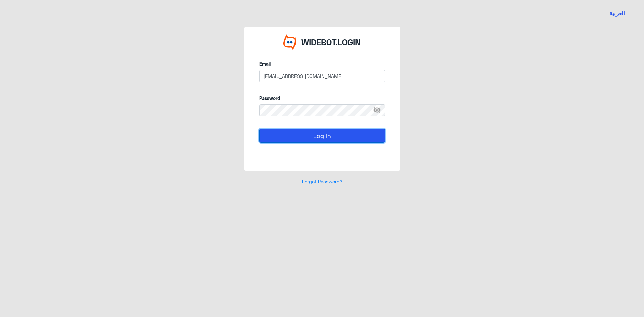  I want to click on a: Forgot Password?, so click(322, 182).